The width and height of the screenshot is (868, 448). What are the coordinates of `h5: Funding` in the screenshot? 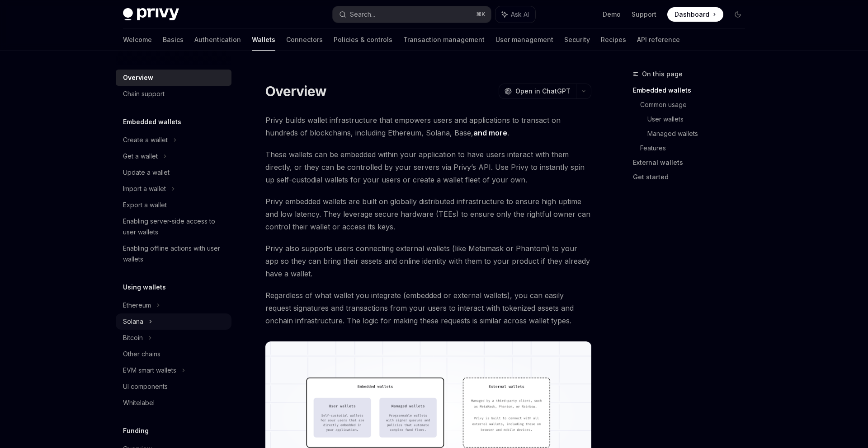 It's located at (136, 431).